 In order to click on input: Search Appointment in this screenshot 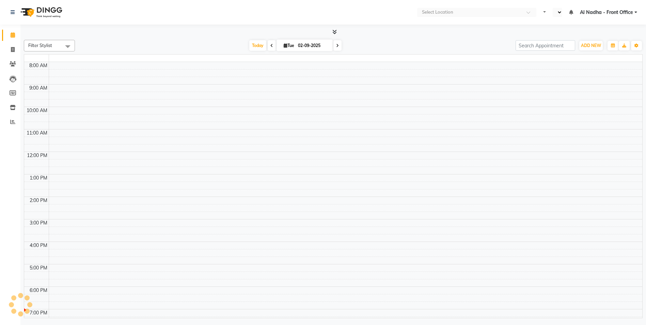, I will do `click(546, 45)`.